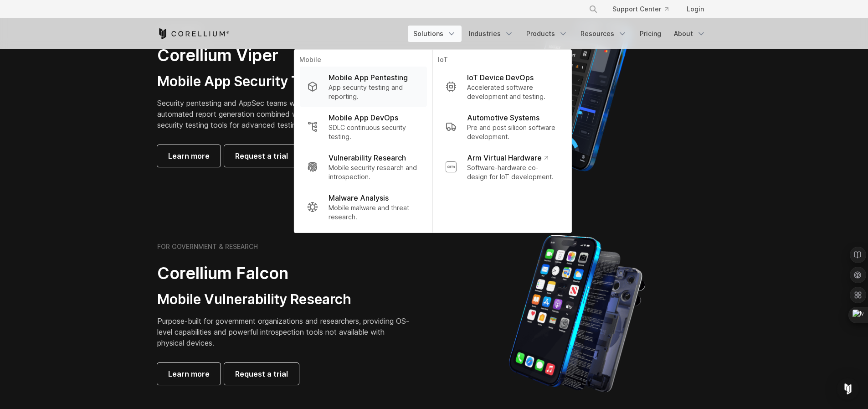  I want to click on a: Automotive Systems Pre and post silicon software development., so click(502, 127).